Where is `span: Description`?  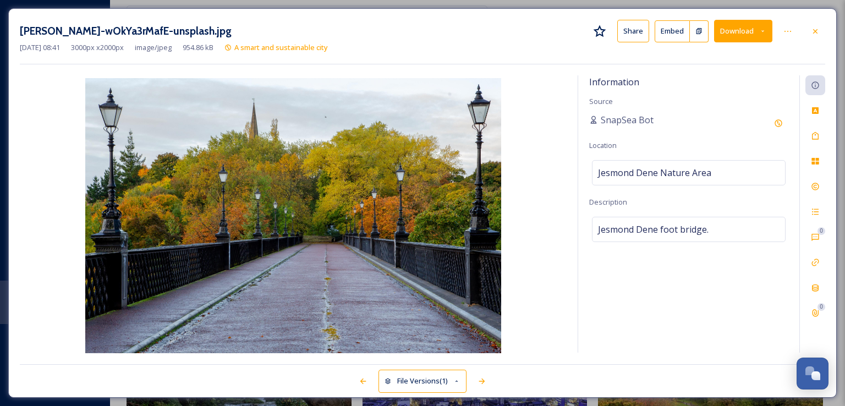 span: Description is located at coordinates (608, 202).